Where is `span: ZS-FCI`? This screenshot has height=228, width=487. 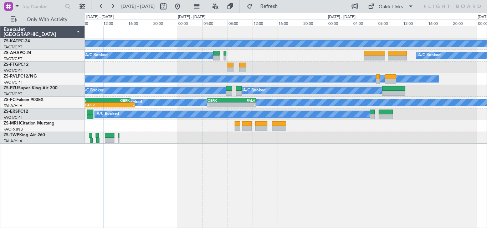
span: ZS-FCI is located at coordinates (10, 100).